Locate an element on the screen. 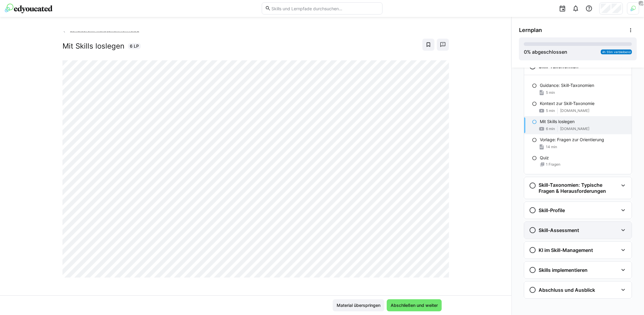  div: % abgeschlossen is located at coordinates (545, 52).